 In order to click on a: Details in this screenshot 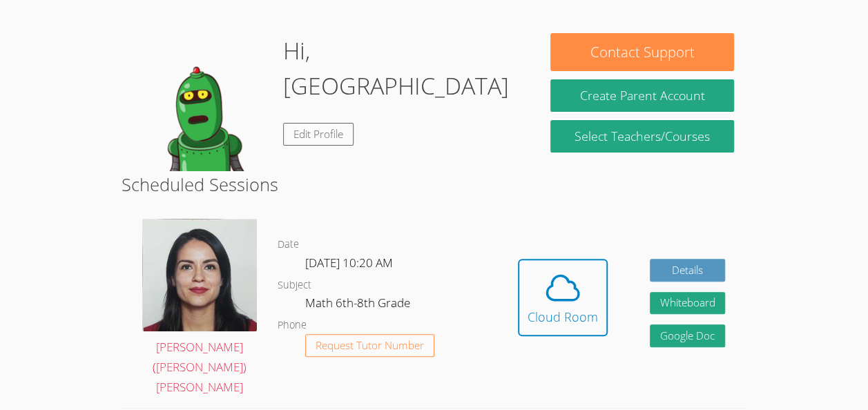, I will do `click(688, 270)`.